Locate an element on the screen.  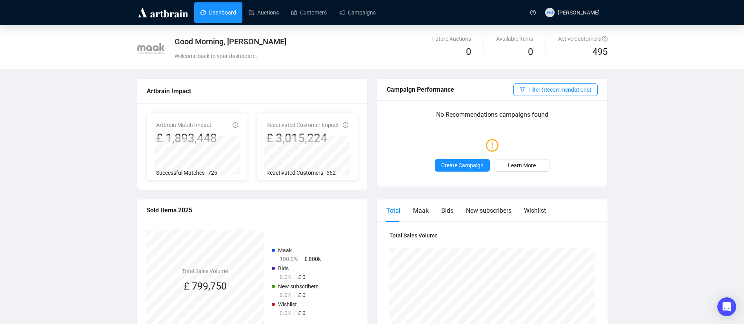
img: 6203e49481fdb3000e463385.jpg is located at coordinates (151, 49).